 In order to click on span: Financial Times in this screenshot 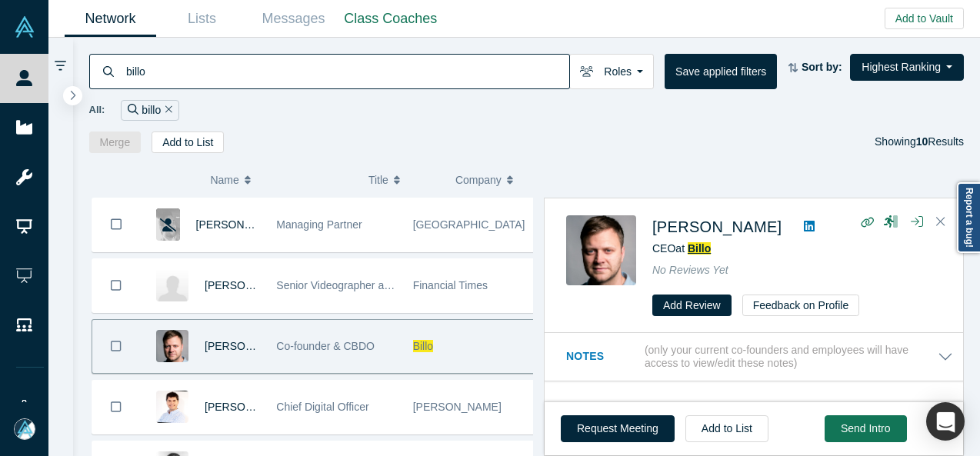, I will do `click(450, 285)`.